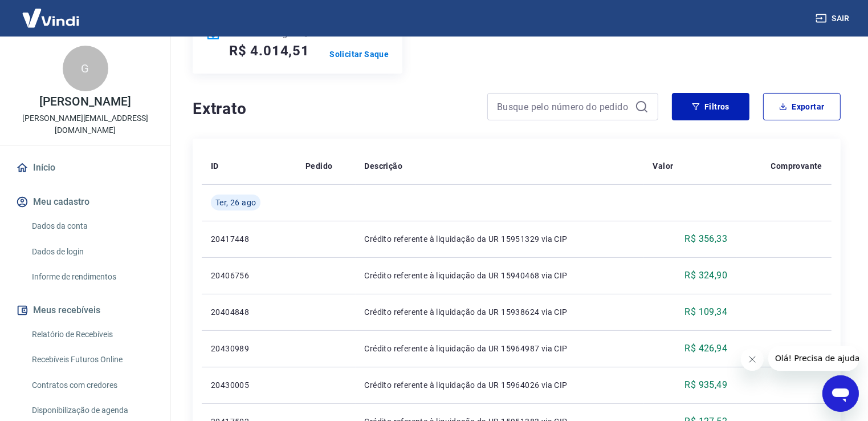 Image resolution: width=868 pixels, height=421 pixels. What do you see at coordinates (706, 349) in the screenshot?
I see `p: R$ 426,94` at bounding box center [706, 349].